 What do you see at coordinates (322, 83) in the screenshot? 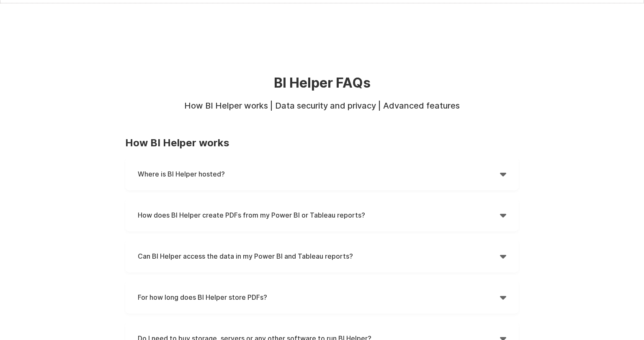
I see `h2: BI Helper FAQs` at bounding box center [322, 83].